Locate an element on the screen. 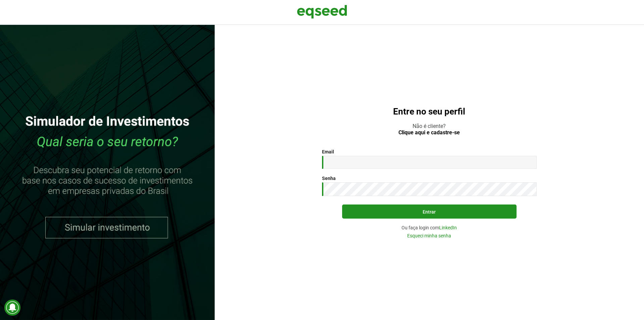  label: Senha is located at coordinates (329, 178).